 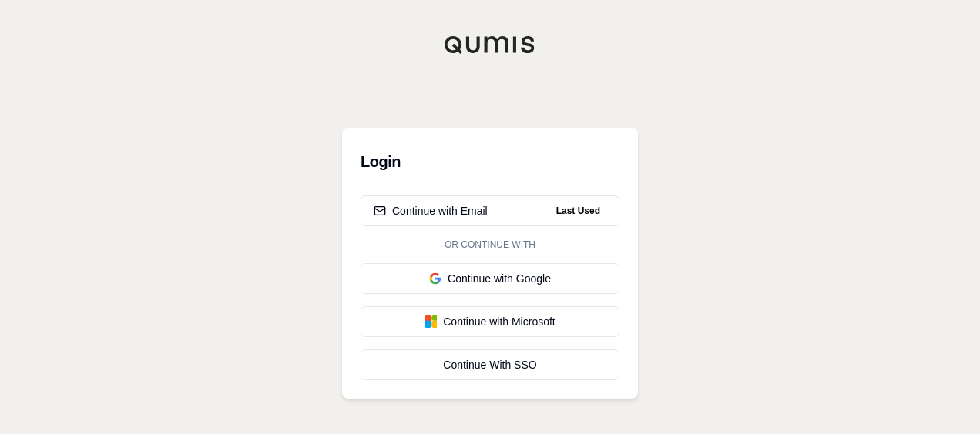 I want to click on div: Continue with Email, so click(x=430, y=211).